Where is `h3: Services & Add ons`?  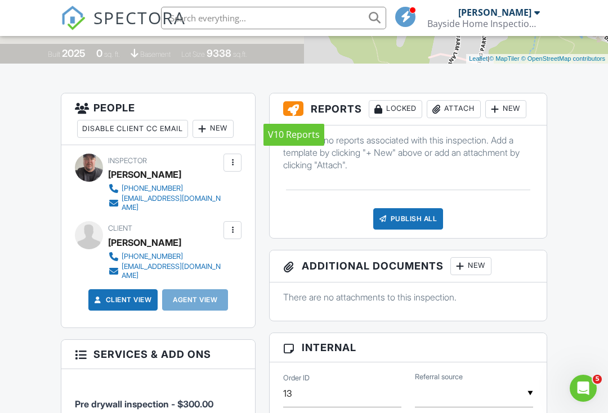 h3: Services & Add ons is located at coordinates (158, 355).